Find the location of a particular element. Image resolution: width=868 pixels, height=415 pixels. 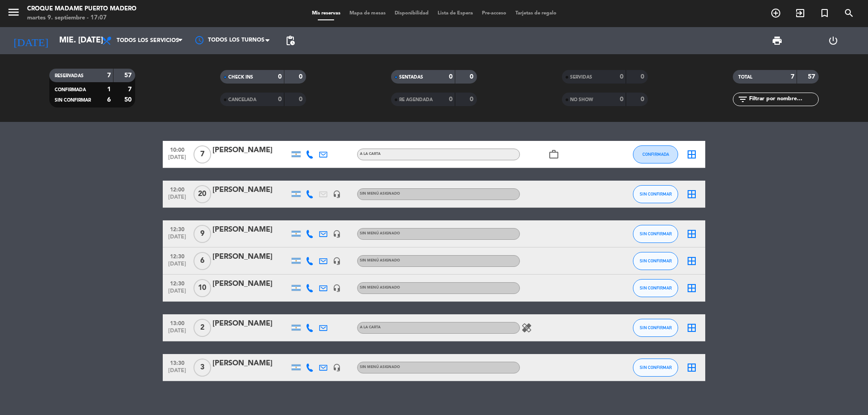

span: CHECK INS is located at coordinates (240, 77).